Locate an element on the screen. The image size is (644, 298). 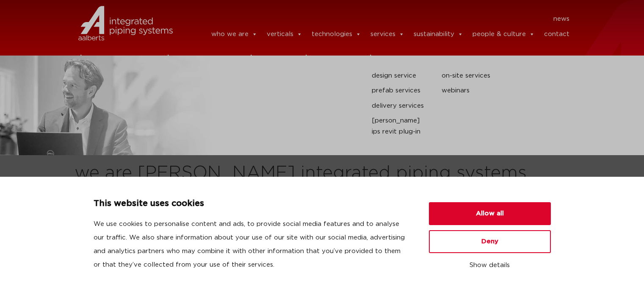
button: Show details is located at coordinates (489, 265).